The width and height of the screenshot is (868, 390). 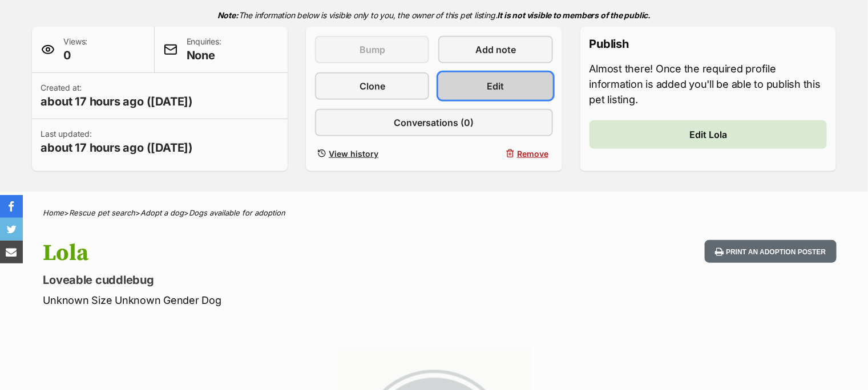 What do you see at coordinates (372, 86) in the screenshot?
I see `span: Clone` at bounding box center [372, 86].